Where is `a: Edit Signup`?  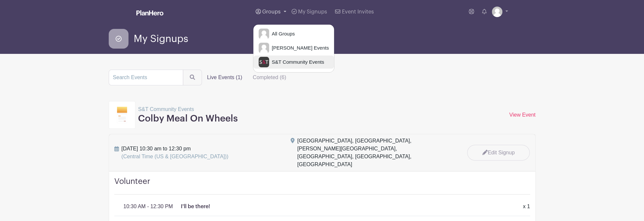
a: Edit Signup is located at coordinates (498, 153).